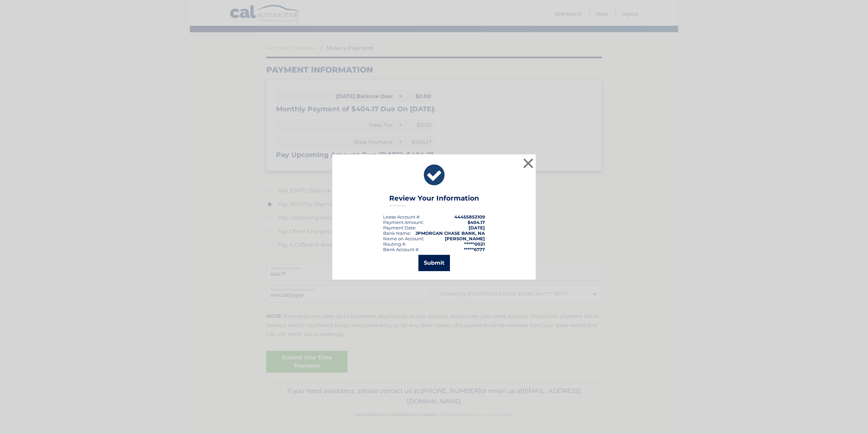 Image resolution: width=868 pixels, height=434 pixels. Describe the element at coordinates (401, 250) in the screenshot. I see `div: Bank Account #:` at that location.